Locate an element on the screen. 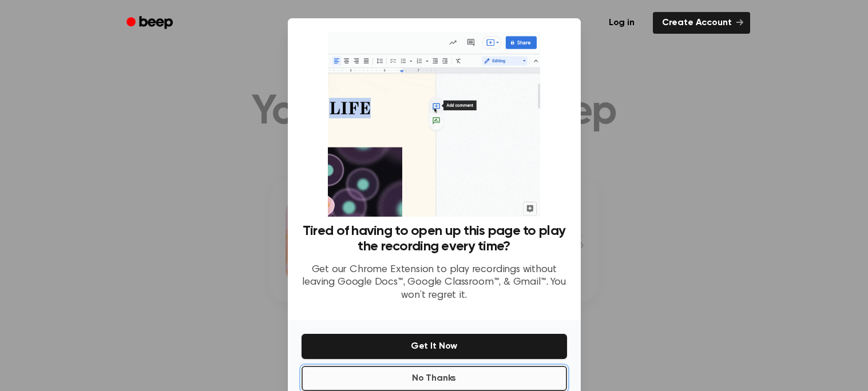  a: Create Account is located at coordinates (702, 23).